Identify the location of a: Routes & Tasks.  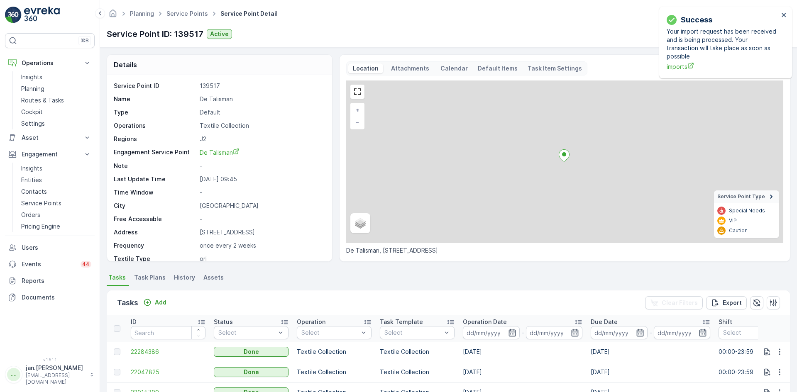
(56, 100).